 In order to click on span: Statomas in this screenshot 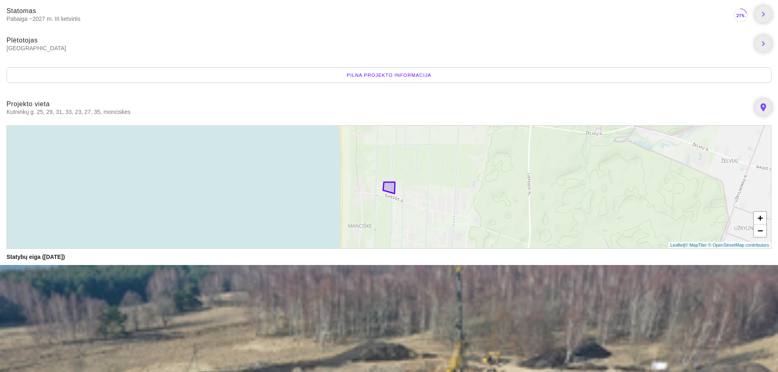, I will do `click(21, 11)`.